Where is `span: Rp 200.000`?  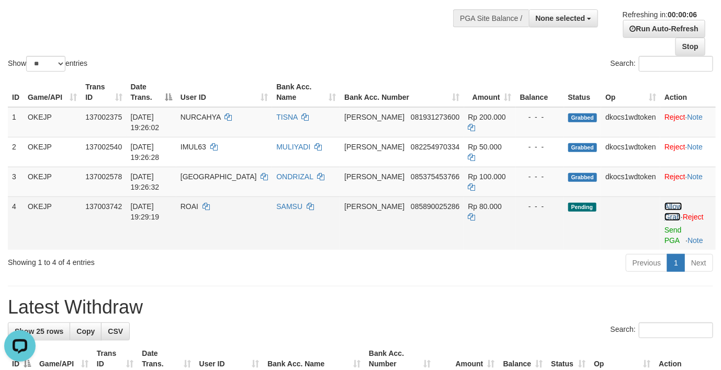
span: Rp 200.000 is located at coordinates (487, 117).